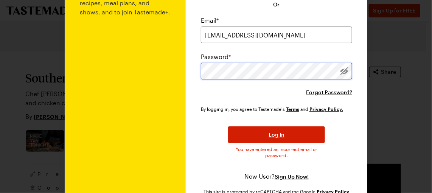 This screenshot has width=432, height=193. Describe the element at coordinates (276, 5) in the screenshot. I see `span: Or` at that location.